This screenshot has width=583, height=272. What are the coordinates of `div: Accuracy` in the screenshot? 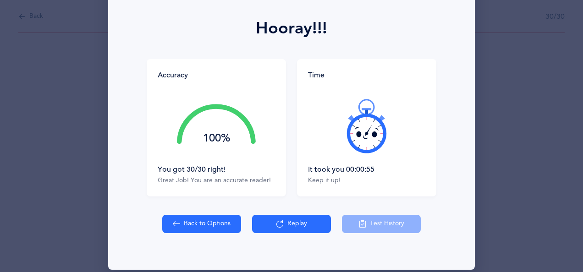 It's located at (173, 75).